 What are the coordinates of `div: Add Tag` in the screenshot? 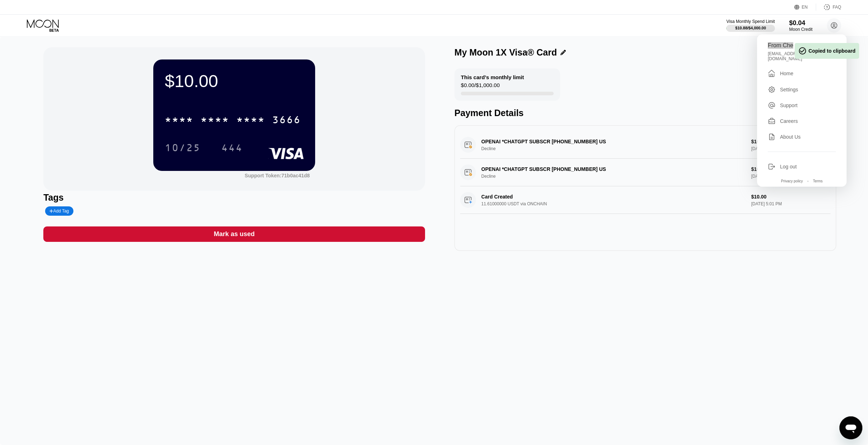 It's located at (59, 211).